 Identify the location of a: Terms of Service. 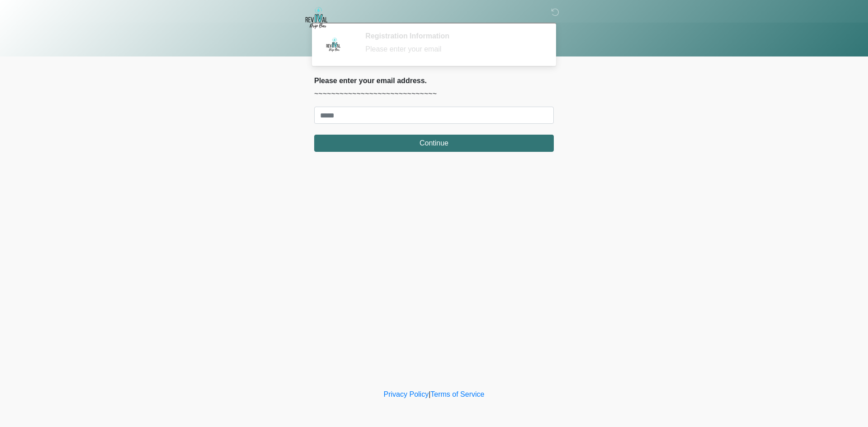
(457, 394).